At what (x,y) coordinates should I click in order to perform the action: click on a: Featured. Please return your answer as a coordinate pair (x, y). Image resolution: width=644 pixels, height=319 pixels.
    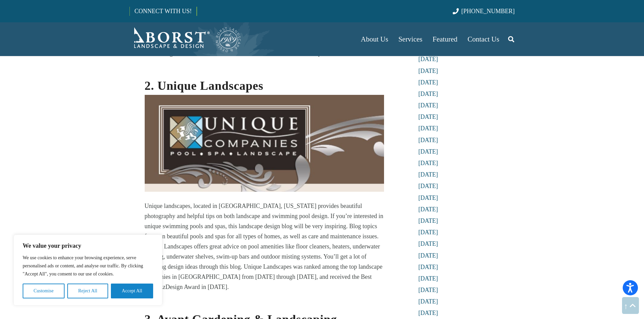
    Looking at the image, I should click on (445, 39).